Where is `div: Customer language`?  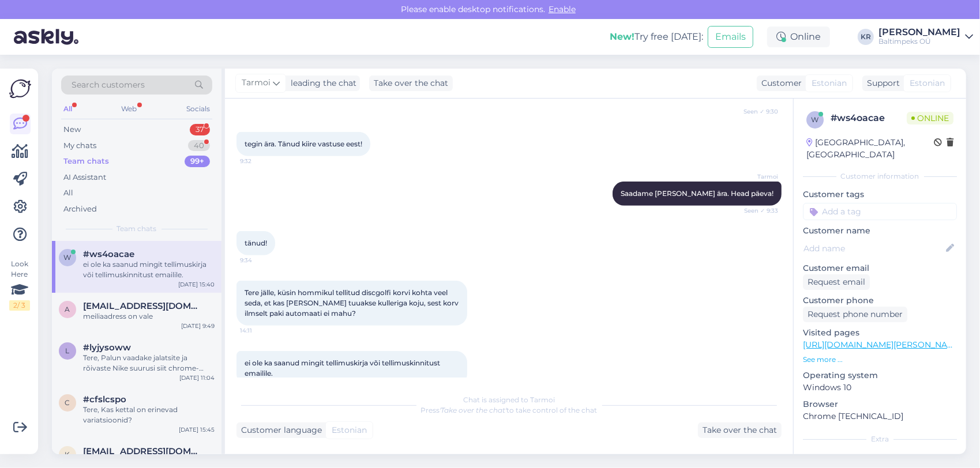 div: Customer language is located at coordinates (279, 430).